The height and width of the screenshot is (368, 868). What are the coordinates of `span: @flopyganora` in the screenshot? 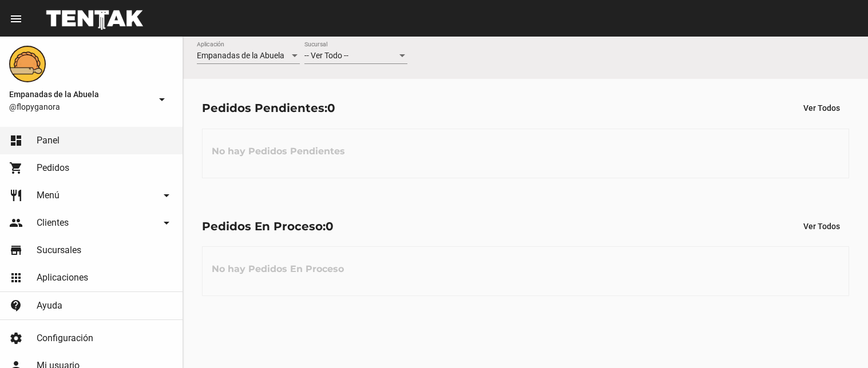 It's located at (79, 107).